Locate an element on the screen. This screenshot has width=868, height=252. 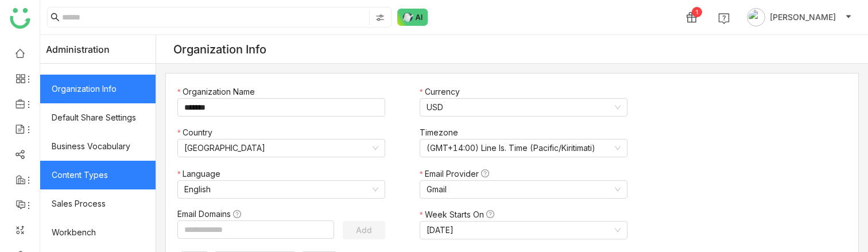
div: 1 is located at coordinates (697, 12).